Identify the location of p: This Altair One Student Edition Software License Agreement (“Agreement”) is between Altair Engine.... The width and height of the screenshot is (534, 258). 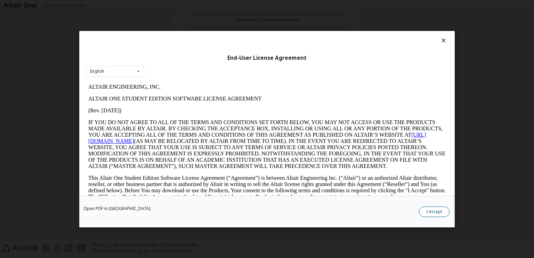
(182, 106).